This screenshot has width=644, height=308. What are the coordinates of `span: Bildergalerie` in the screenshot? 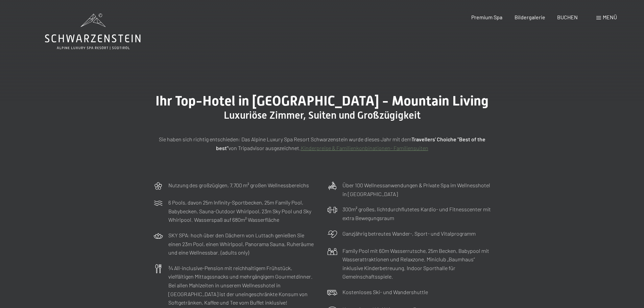 It's located at (530, 17).